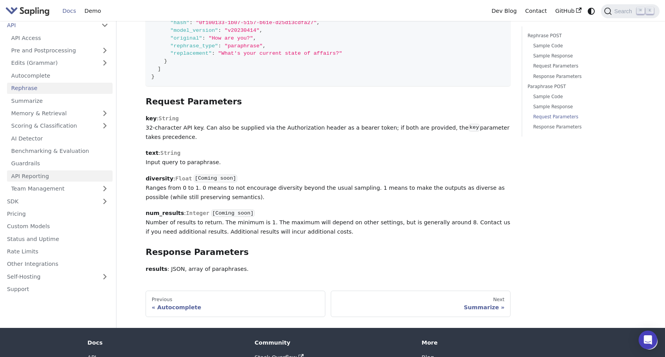  I want to click on a: API Reporting, so click(60, 176).